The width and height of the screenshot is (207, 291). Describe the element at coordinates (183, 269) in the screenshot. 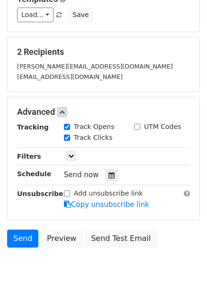

I see `div: Chat Widget` at that location.